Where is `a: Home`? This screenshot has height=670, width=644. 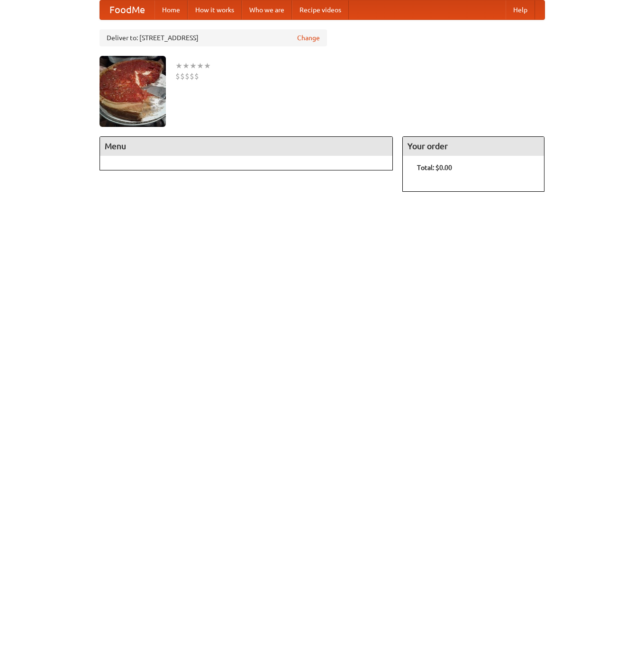 a: Home is located at coordinates (171, 10).